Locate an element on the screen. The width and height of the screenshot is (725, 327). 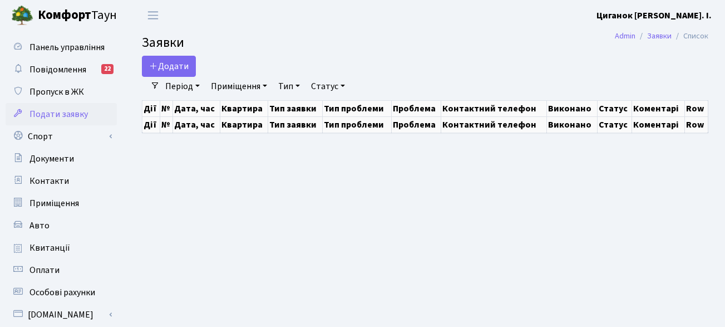
a: Контакти is located at coordinates (61, 181).